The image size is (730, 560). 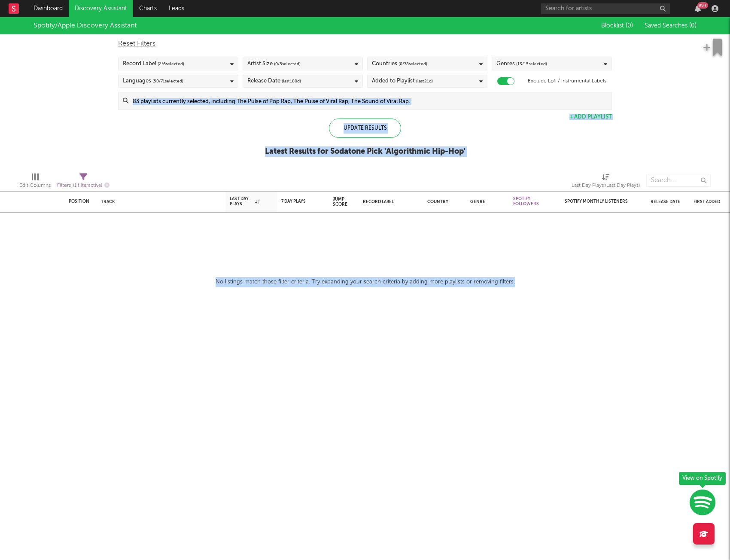 I want to click on div: Spotify Followers, so click(x=528, y=201).